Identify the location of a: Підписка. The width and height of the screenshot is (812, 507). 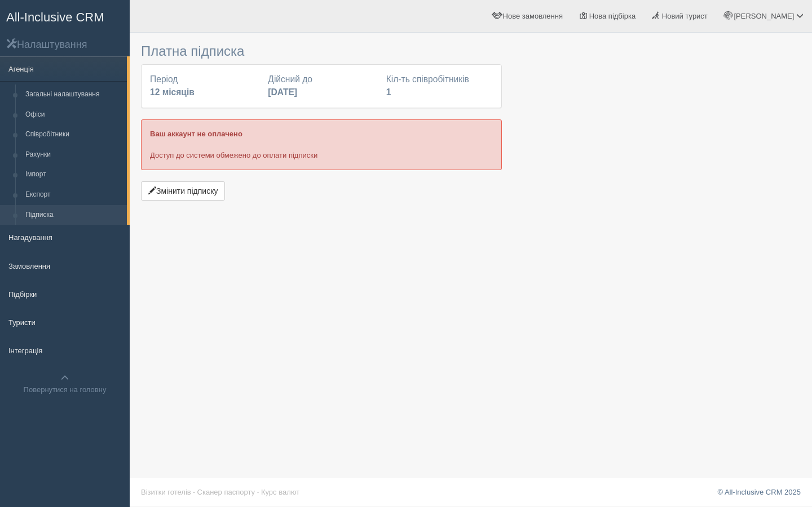
(74, 215).